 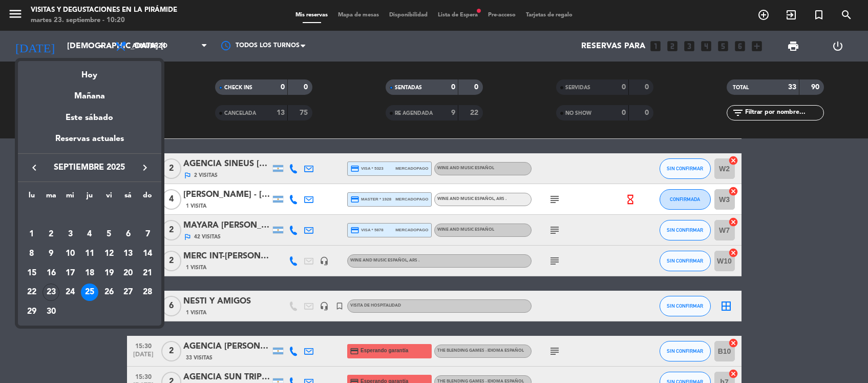 What do you see at coordinates (148, 254) in the screenshot?
I see `td: 14 de septiembre de 2025` at bounding box center [148, 254].